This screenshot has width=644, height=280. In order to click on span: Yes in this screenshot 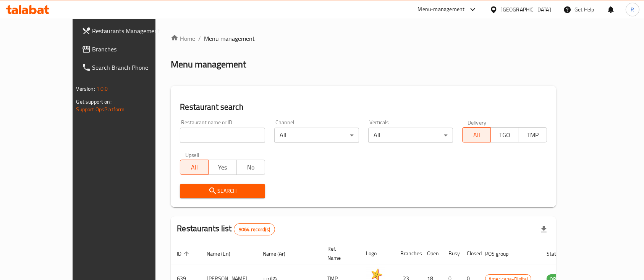, I will do `click(223, 167)`.